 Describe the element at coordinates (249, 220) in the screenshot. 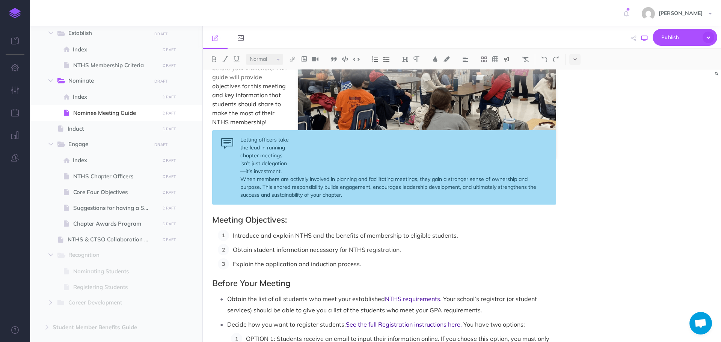

I see `span: Meeting Objectives:` at that location.